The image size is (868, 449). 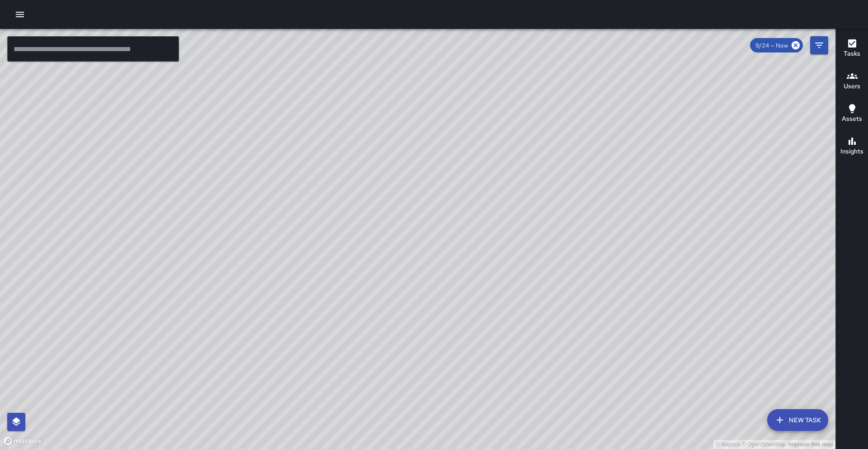 I want to click on span: 9/24 — Now, so click(x=771, y=45).